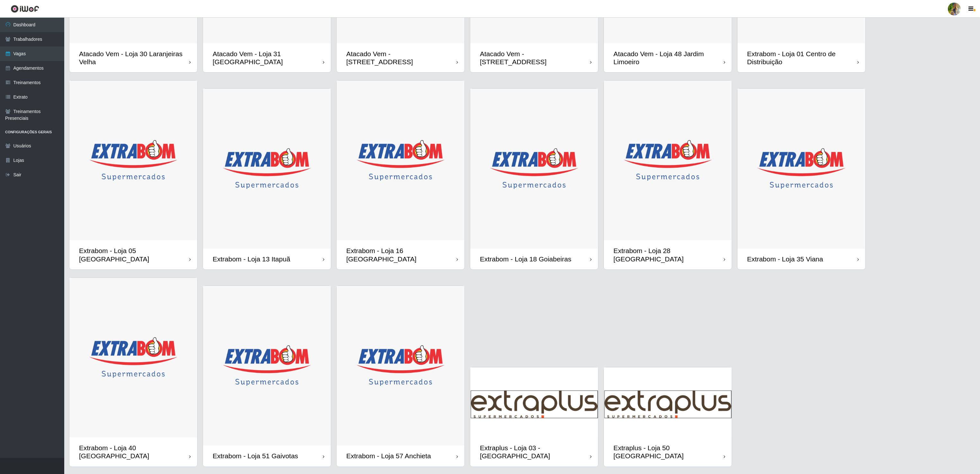 This screenshot has width=980, height=474. What do you see at coordinates (401, 377) in the screenshot?
I see `a: Extrabom - Loja 57 Anchieta` at bounding box center [401, 377].